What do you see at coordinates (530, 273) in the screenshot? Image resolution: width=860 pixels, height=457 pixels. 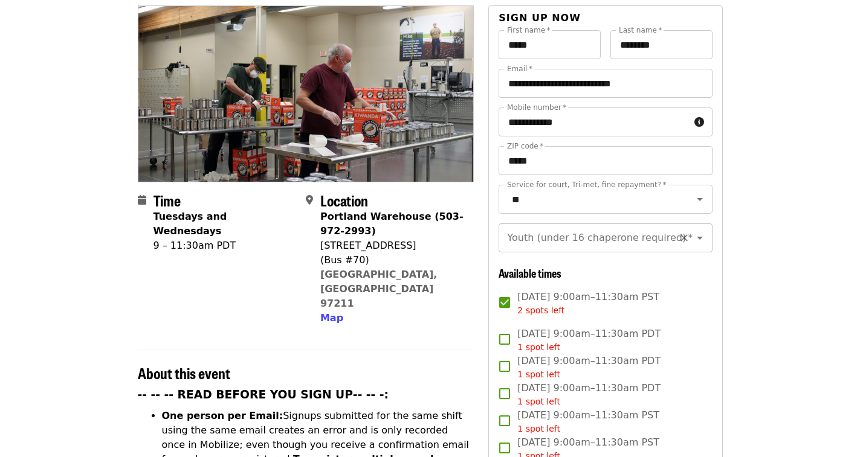 I see `span: Available times` at bounding box center [530, 273].